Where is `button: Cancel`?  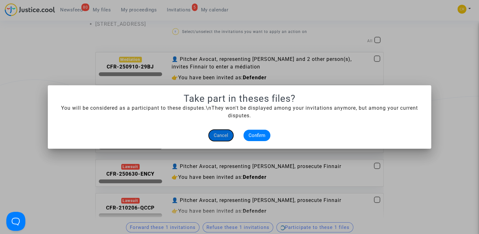 button: Cancel is located at coordinates (221, 135).